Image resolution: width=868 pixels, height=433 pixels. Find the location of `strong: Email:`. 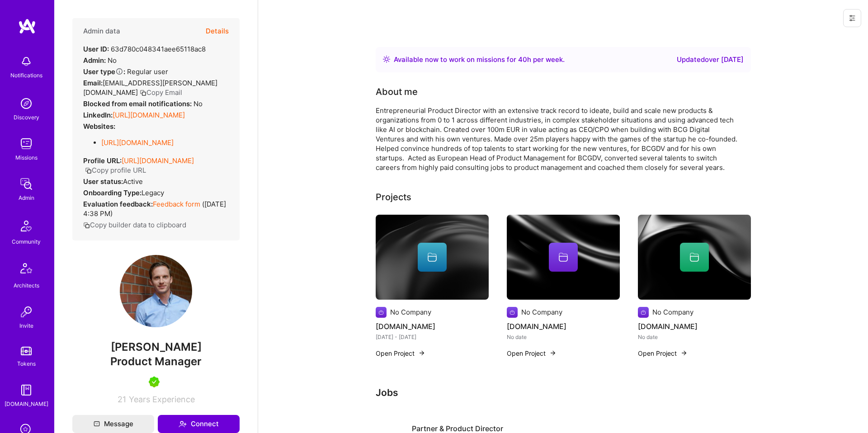

strong: Email: is located at coordinates (93, 82).